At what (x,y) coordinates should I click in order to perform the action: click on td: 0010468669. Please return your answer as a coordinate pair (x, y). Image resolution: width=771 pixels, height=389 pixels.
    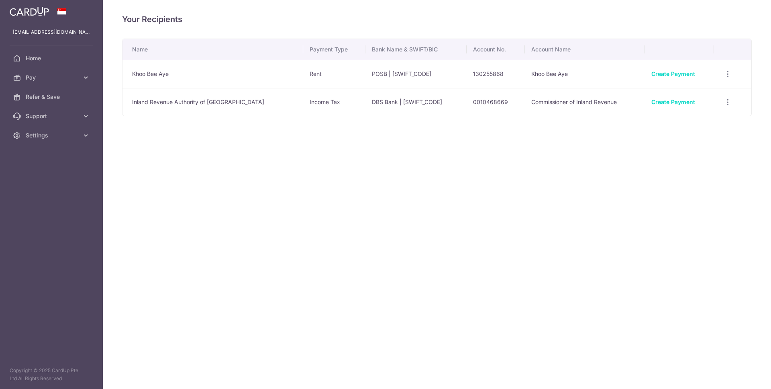
    Looking at the image, I should click on (496, 102).